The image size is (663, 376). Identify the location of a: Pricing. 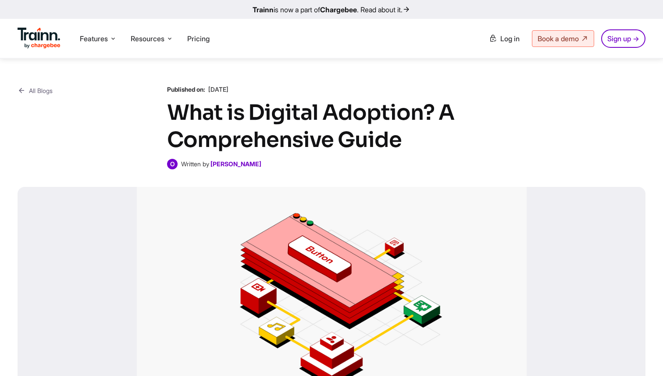
(198, 39).